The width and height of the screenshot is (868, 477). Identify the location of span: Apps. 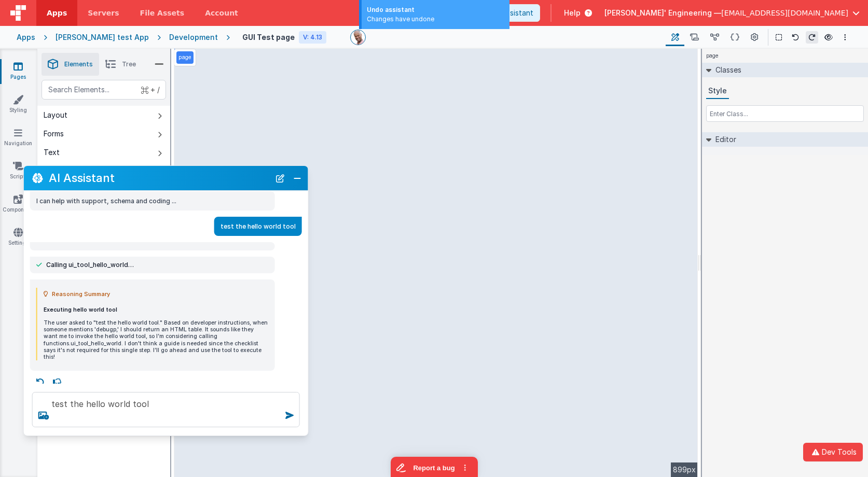
(56, 13).